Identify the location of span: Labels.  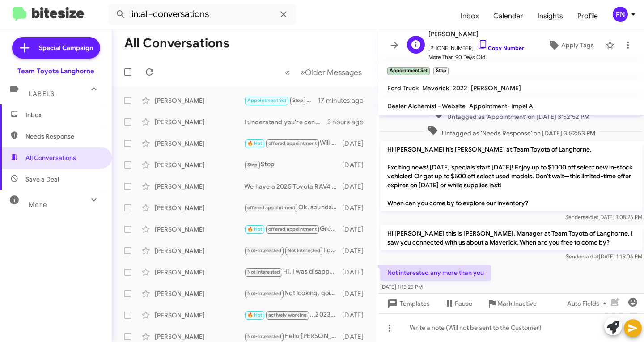
(41, 94).